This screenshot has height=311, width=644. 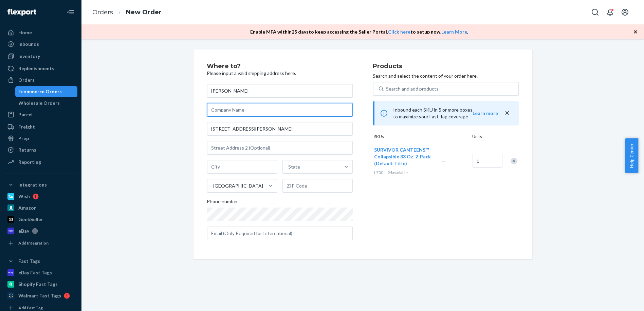 What do you see at coordinates (22, 12) in the screenshot?
I see `img: Flexport logo` at bounding box center [22, 12].